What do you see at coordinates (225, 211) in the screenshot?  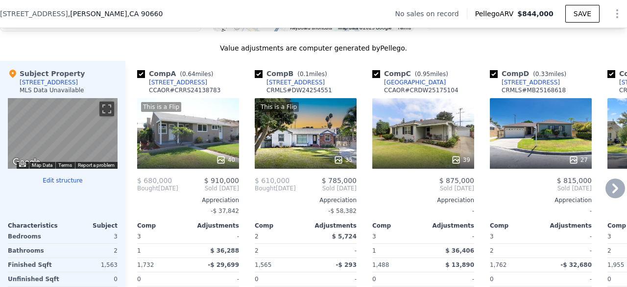 I see `span: -$ 37,842` at bounding box center [225, 211].